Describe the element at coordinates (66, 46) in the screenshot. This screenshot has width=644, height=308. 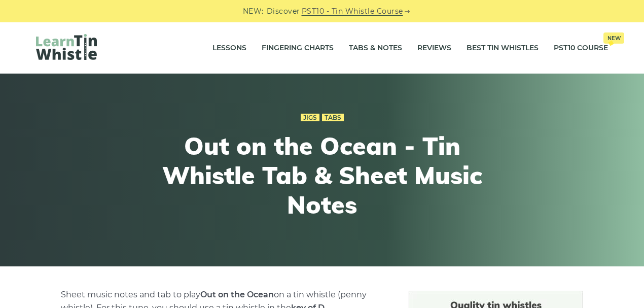
I see `img: LearnTinWhistle.com` at that location.